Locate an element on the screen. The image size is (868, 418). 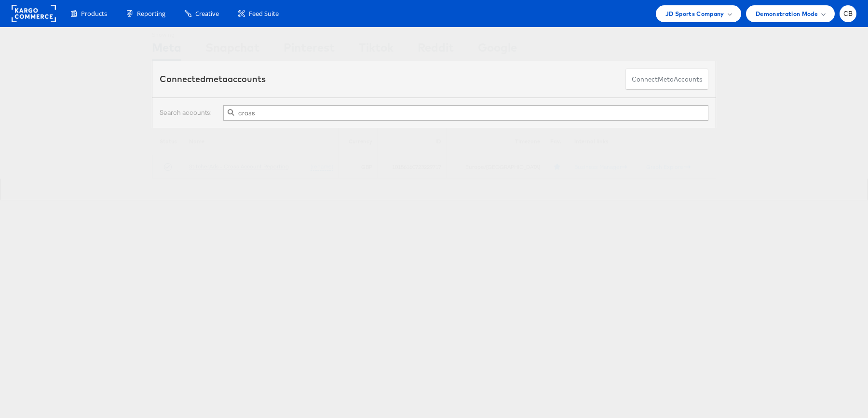
button: ConnectmetaAccounts is located at coordinates (667, 79).